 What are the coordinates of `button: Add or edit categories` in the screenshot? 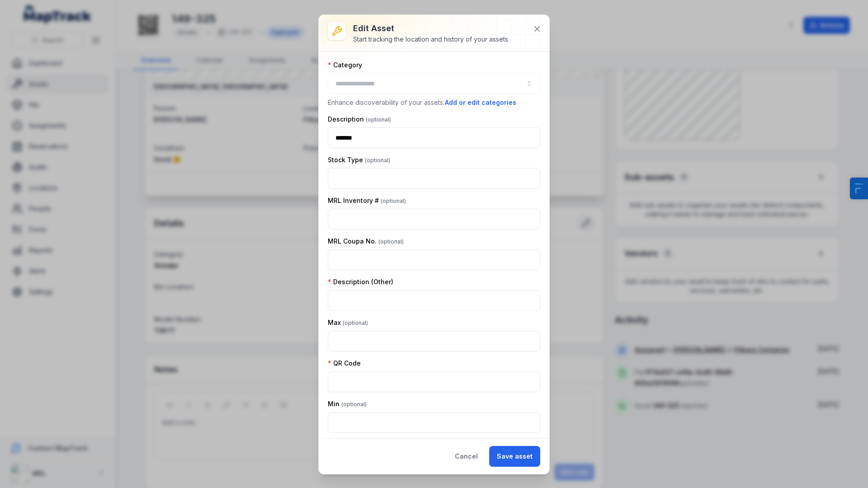 It's located at (480, 102).